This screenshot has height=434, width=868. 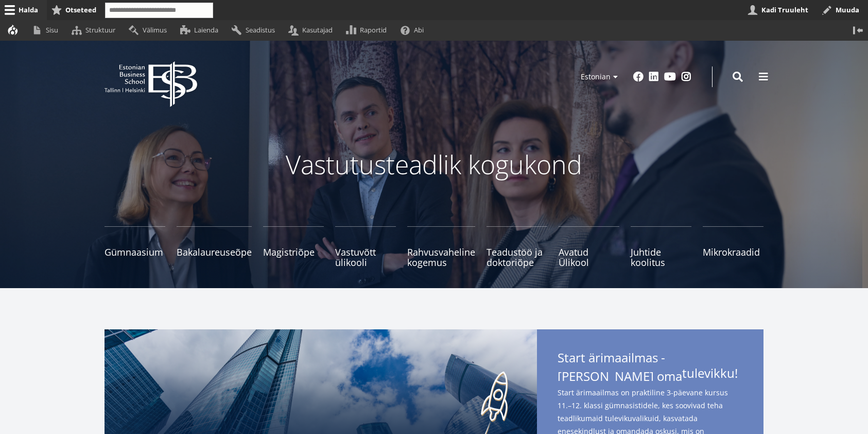 I want to click on span: Rahvusvaheline kogemus, so click(x=441, y=257).